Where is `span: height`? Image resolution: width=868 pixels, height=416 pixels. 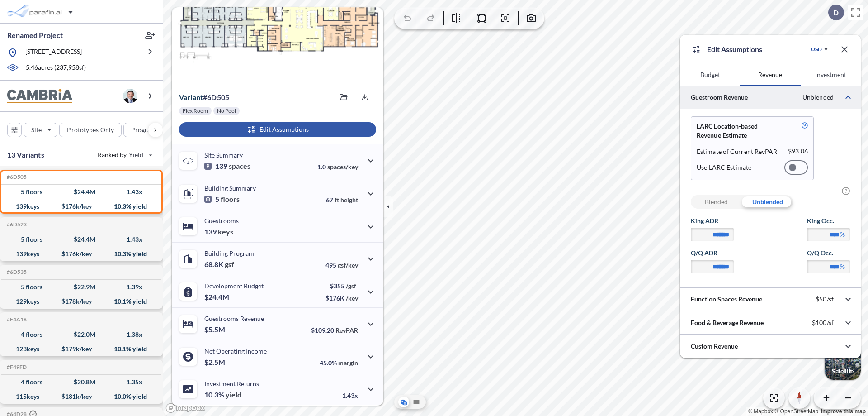 span: height is located at coordinates (349, 199).